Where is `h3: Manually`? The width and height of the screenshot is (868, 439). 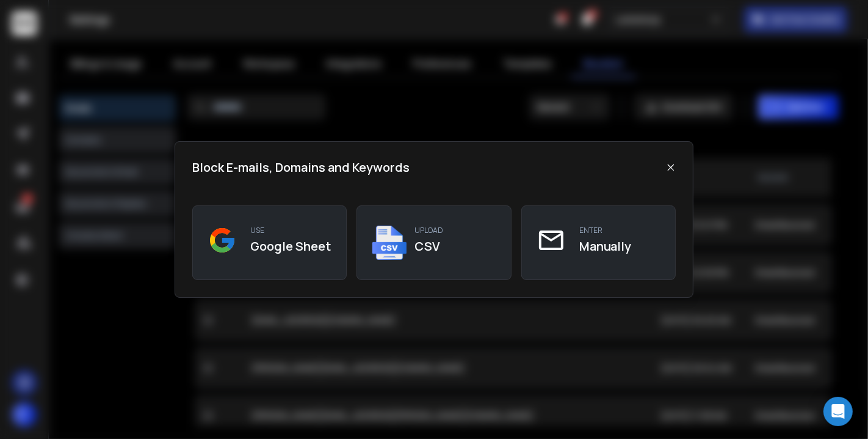 h3: Manually is located at coordinates (605, 246).